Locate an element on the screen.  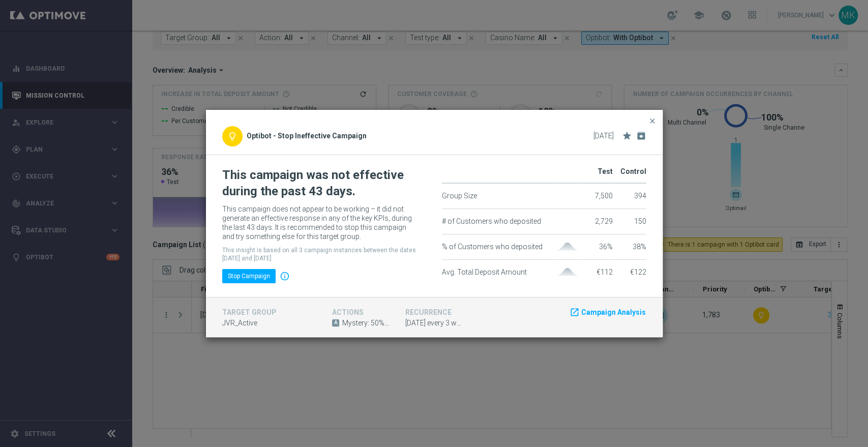
span: A is located at coordinates (336, 323).